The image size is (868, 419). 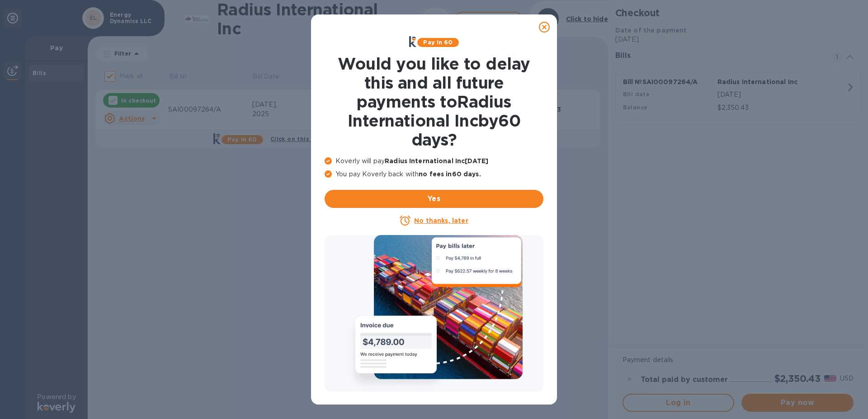 What do you see at coordinates (434, 102) in the screenshot?
I see `h1: Would you like to delay this and all future payments to Radius International Inc by 60 days ?` at bounding box center [434, 102].